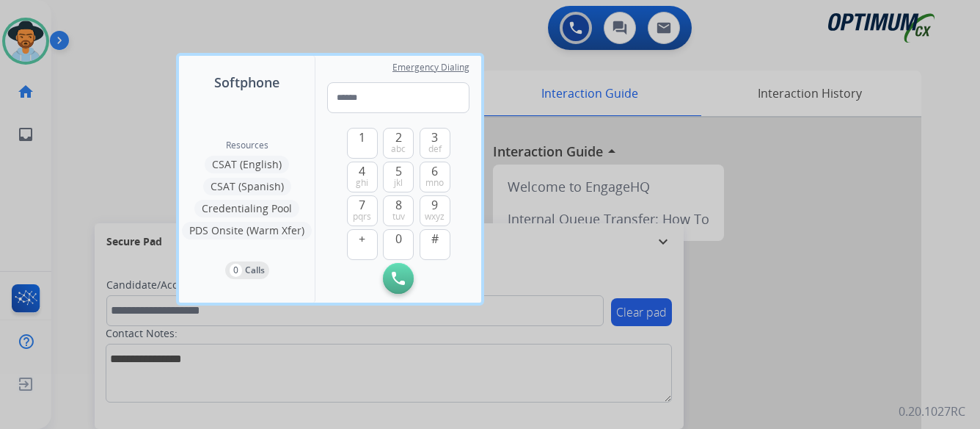  I want to click on span: def, so click(435, 149).